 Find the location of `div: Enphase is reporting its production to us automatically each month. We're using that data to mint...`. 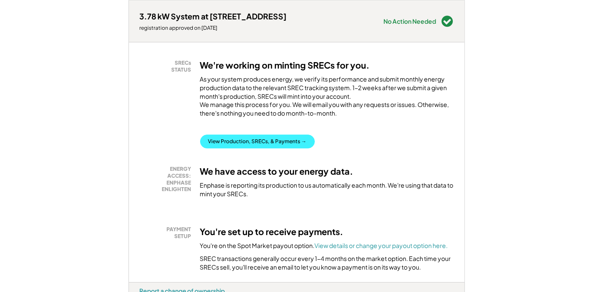

div: Enphase is reporting its production to us automatically each month. We're using that data to mint... is located at coordinates (327, 189).